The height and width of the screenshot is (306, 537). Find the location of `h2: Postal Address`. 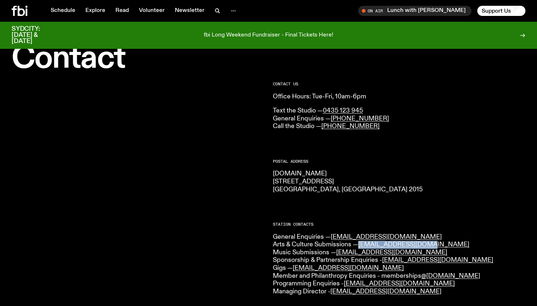

h2: Postal Address is located at coordinates (399, 161).